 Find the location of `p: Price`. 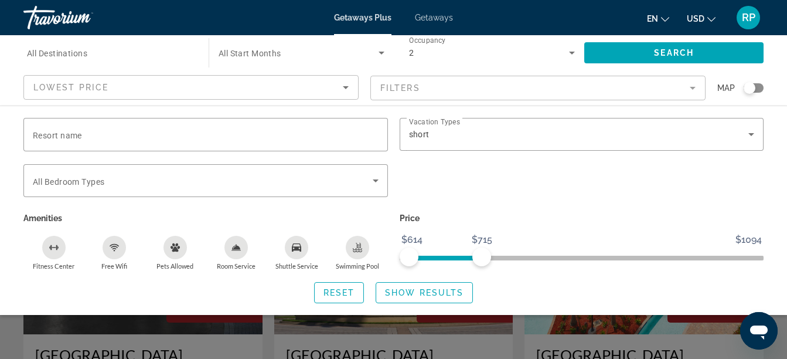

p: Price is located at coordinates (582, 218).